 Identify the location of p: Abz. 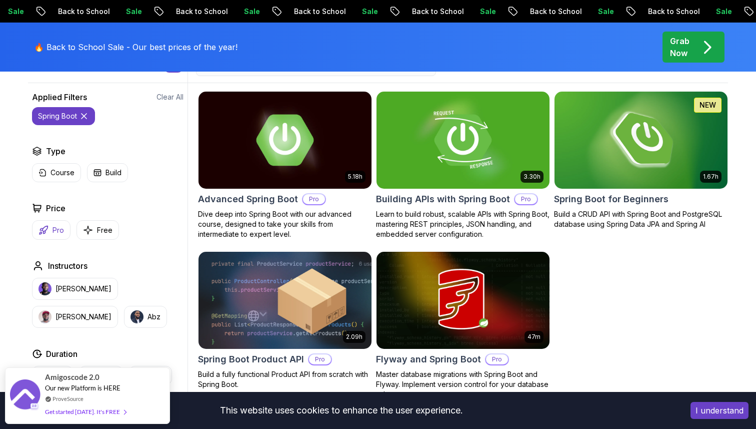
(154, 317).